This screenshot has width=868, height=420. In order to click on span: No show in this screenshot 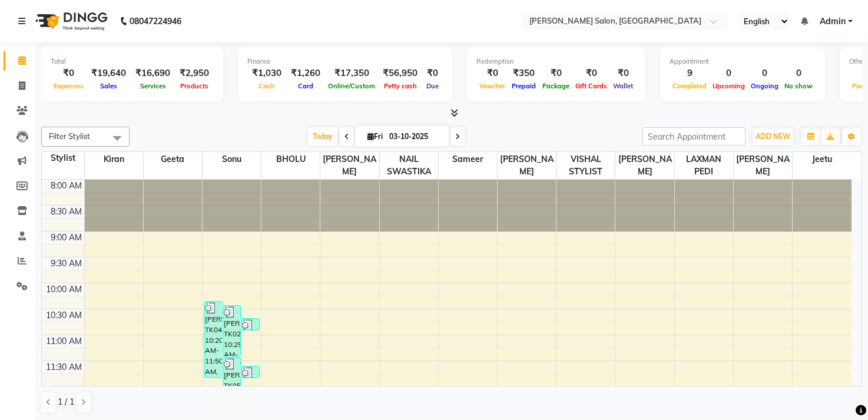, I will do `click(799, 86)`.